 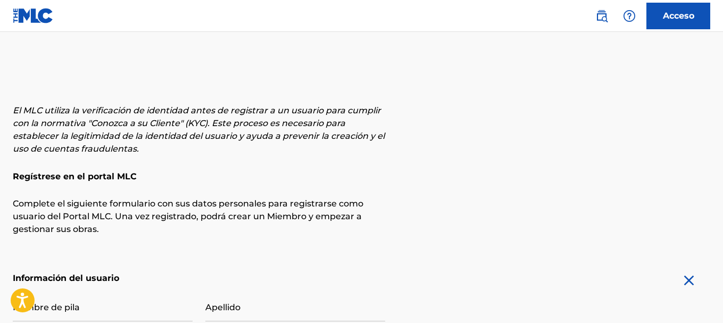 What do you see at coordinates (630, 16) in the screenshot?
I see `div: Ayuda` at bounding box center [630, 16].